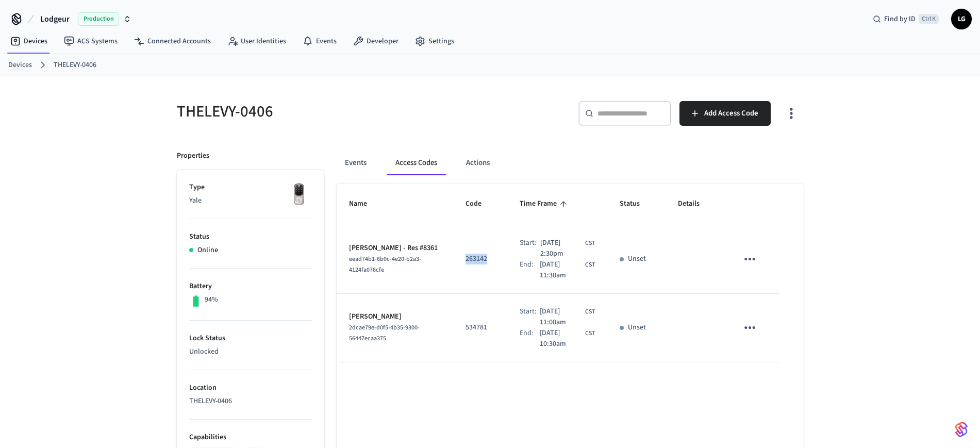  Describe the element at coordinates (725, 113) in the screenshot. I see `button: Add Access Code` at that location.